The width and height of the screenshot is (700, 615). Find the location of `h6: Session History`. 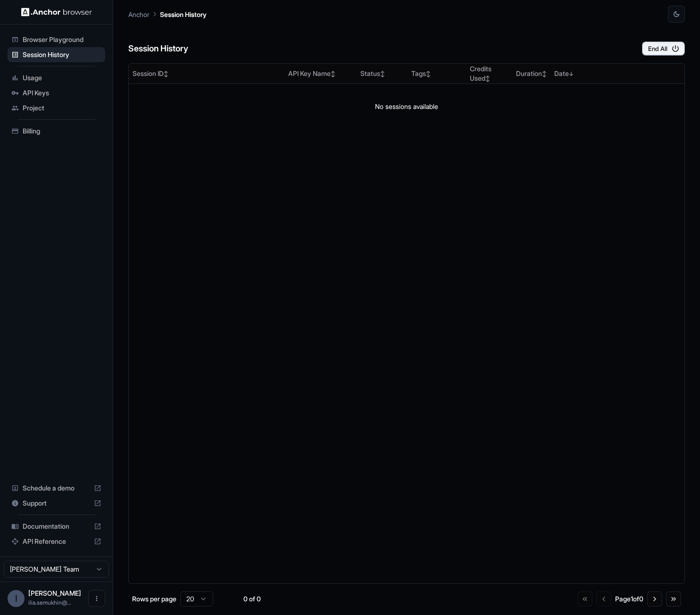

h6: Session History is located at coordinates (158, 49).